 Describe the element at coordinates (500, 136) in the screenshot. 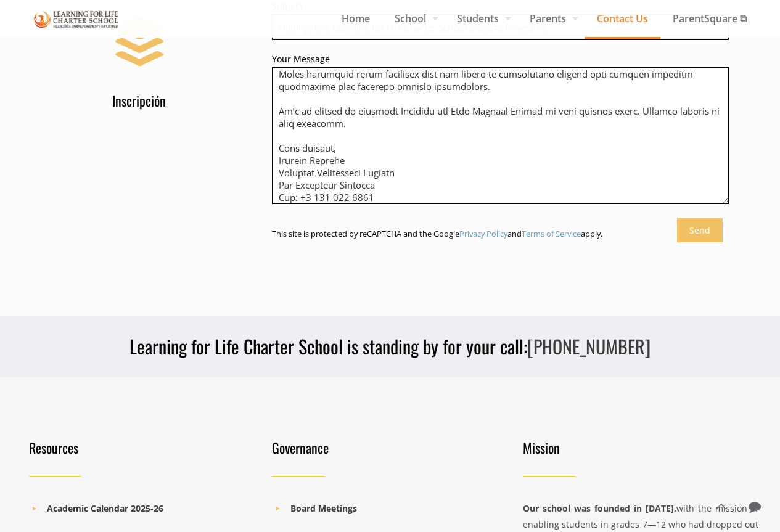

I see `textarea: Your Message` at that location.